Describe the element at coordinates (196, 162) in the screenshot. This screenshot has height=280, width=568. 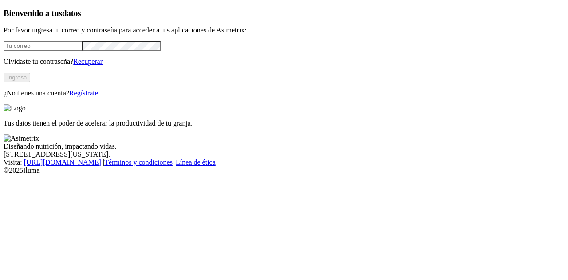
I see `a: Línea de ética` at that location.